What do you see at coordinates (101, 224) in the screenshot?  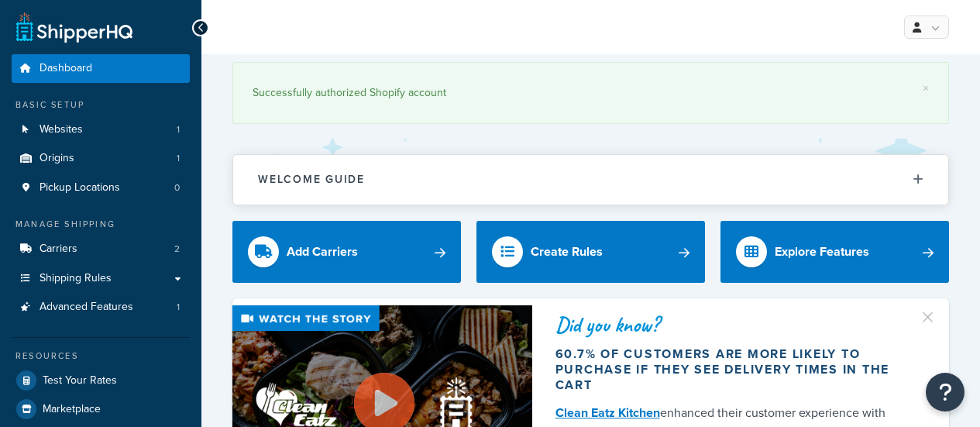 I see `div: Manage Shipping` at bounding box center [101, 224].